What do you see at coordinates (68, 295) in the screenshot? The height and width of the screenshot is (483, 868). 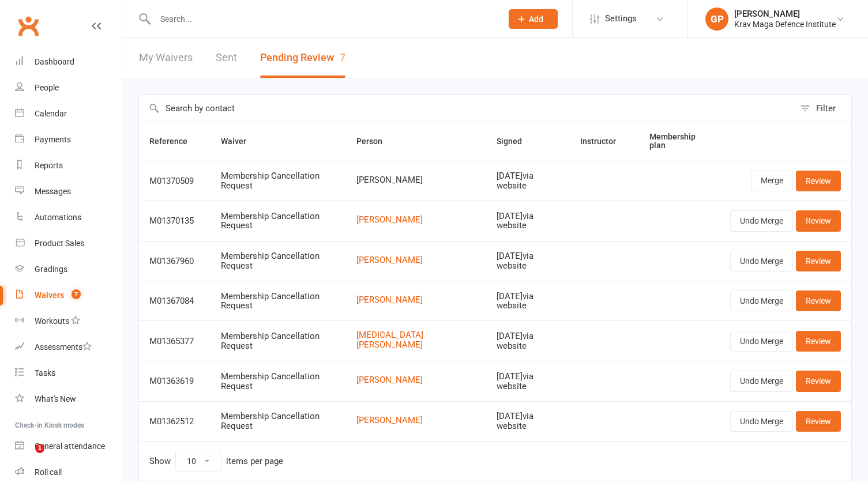 I see `a: Waivers 7` at bounding box center [68, 295].